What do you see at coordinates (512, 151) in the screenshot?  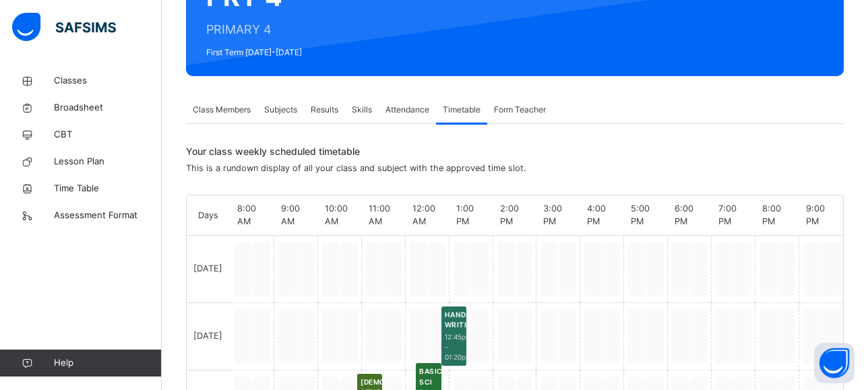 I see `span: Your class weekly scheduled timetable` at bounding box center [512, 151].